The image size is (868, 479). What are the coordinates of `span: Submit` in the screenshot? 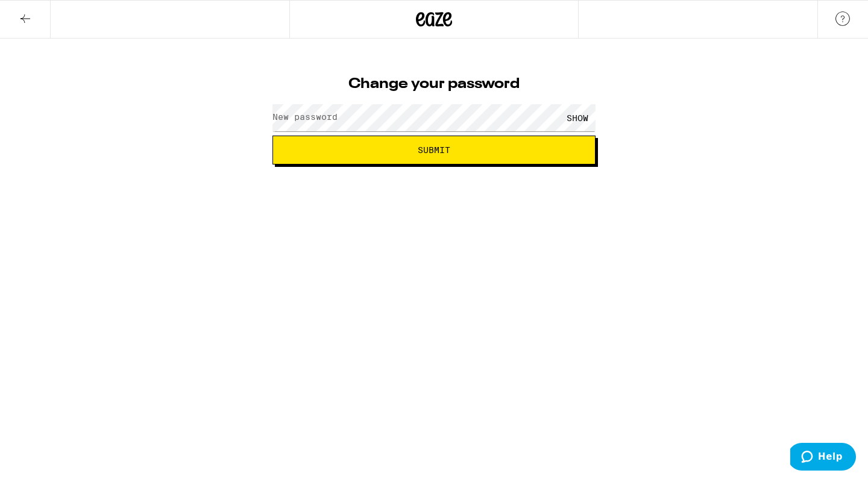 It's located at (434, 150).